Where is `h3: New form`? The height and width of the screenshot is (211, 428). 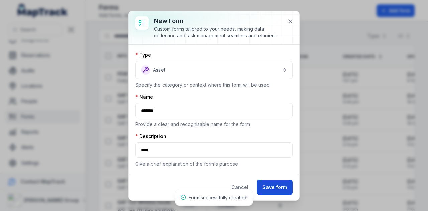 h3: New form is located at coordinates (218, 21).